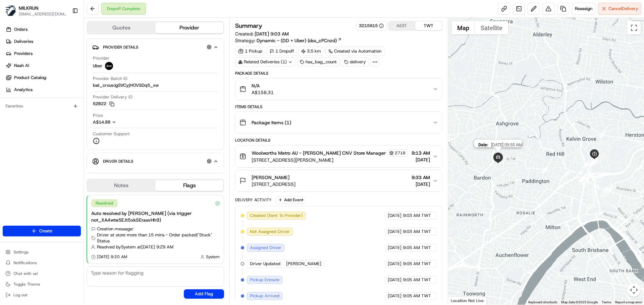  I want to click on span: Toggle Theme, so click(27, 284).